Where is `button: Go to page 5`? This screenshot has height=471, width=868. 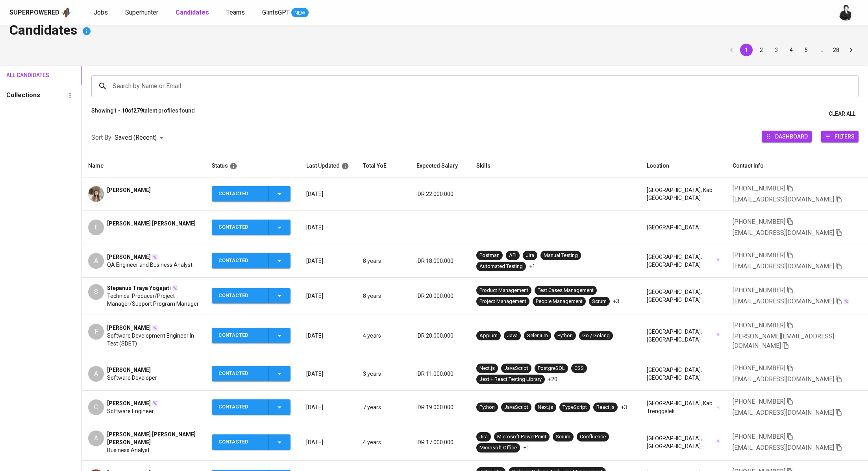 button: Go to page 5 is located at coordinates (806, 50).